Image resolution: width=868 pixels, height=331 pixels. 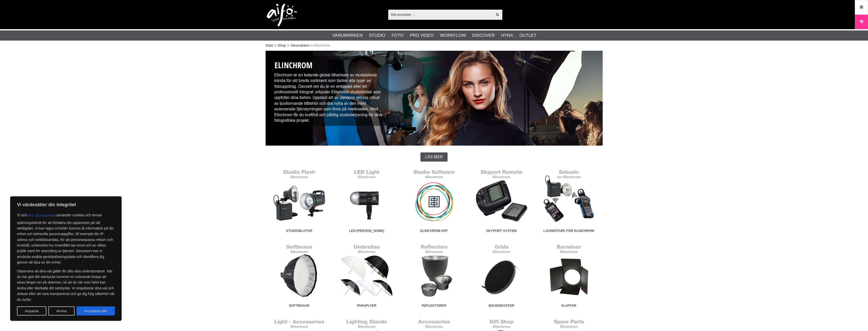 What do you see at coordinates (281, 45) in the screenshot?
I see `a: Shop` at bounding box center [281, 45].